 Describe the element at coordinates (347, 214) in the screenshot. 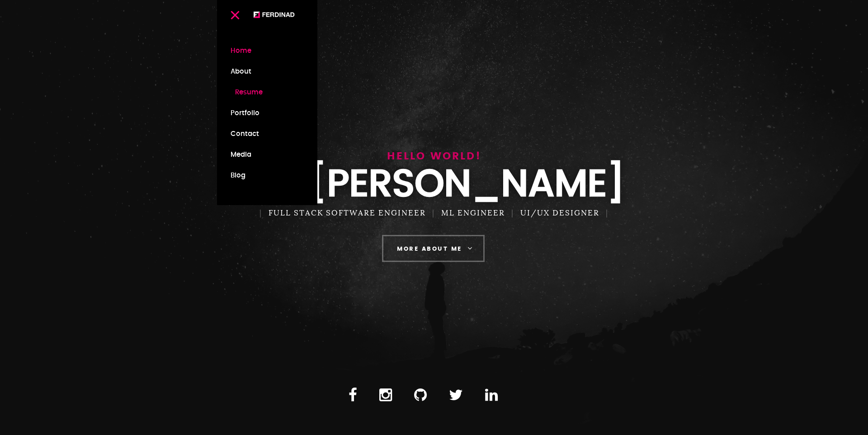

I see `span: Full stack Software Engineer` at that location.